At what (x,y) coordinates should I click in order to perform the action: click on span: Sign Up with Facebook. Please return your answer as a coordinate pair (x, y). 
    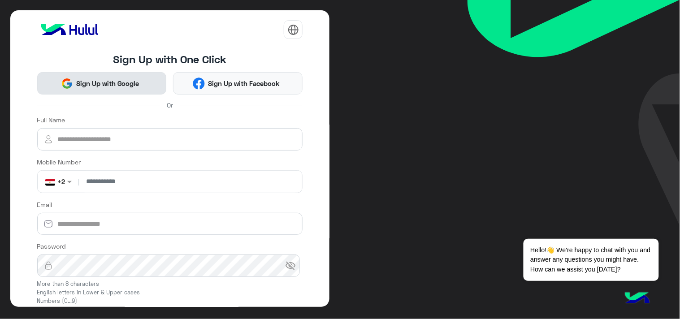
    Looking at the image, I should click on (244, 83).